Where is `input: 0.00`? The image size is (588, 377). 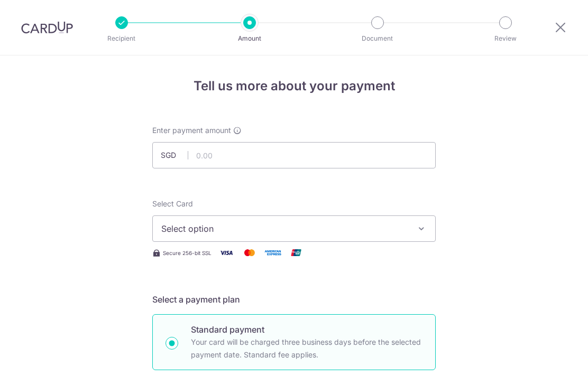 input: 0.00 is located at coordinates (294, 155).